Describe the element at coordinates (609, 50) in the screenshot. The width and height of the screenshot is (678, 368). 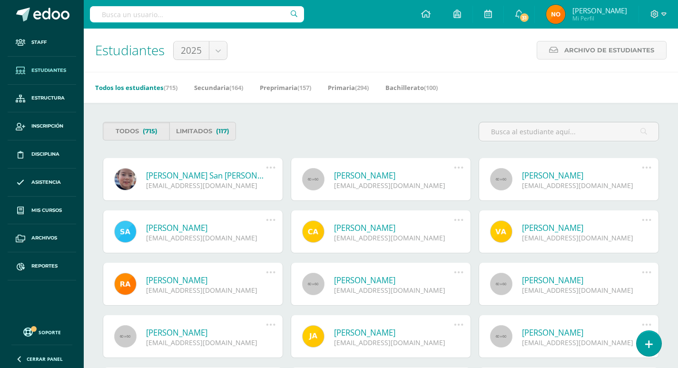
I see `span: Archivo de Estudiantes` at that location.